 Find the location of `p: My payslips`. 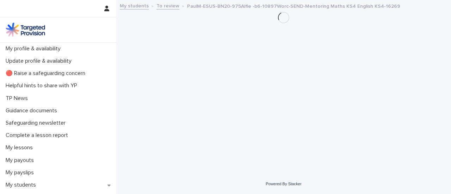

p: My payslips is located at coordinates (21, 172).